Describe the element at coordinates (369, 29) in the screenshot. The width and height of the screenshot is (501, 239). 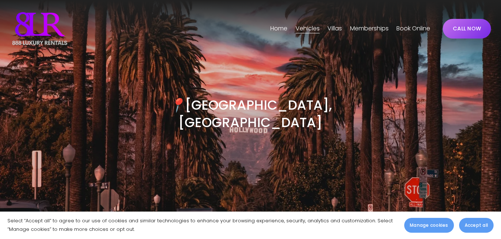
I see `a: Memberships` at that location.